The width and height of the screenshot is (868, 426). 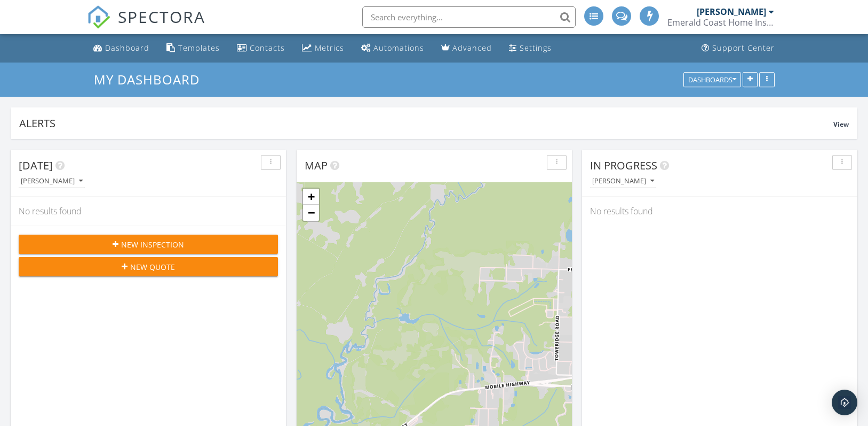 What do you see at coordinates (311, 196) in the screenshot?
I see `a: Zoom in` at bounding box center [311, 196].